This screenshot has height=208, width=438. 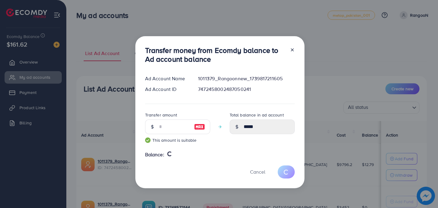 What do you see at coordinates (199, 127) in the screenshot?
I see `img: image` at bounding box center [199, 127].